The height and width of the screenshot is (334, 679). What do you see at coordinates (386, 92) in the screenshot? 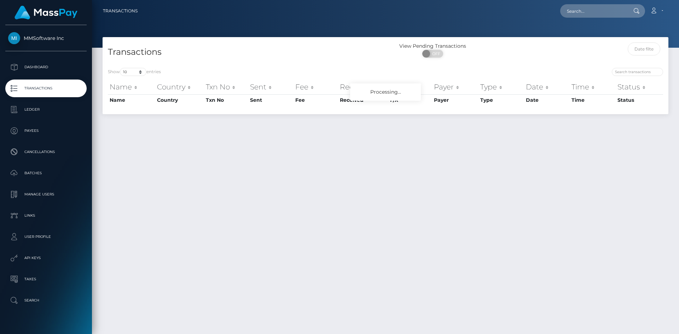
I see `div: Processing...` at bounding box center [386, 92].